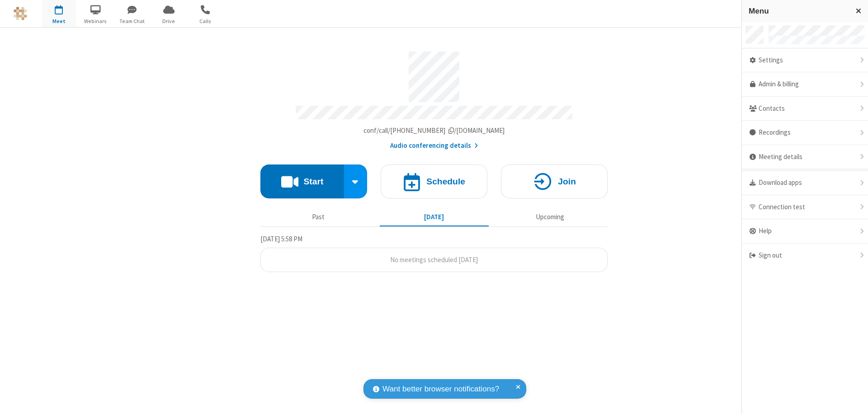  Describe the element at coordinates (805, 133) in the screenshot. I see `div: Recordings` at that location.